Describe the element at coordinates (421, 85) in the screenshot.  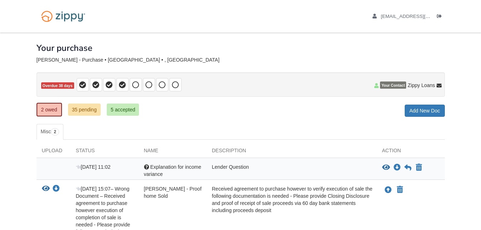
I see `span: Zippy Loans` at that location.